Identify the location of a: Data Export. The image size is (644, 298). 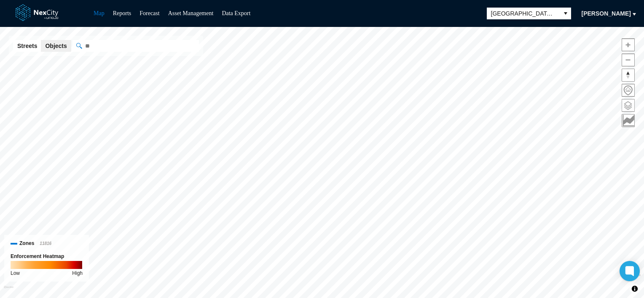
(236, 13).